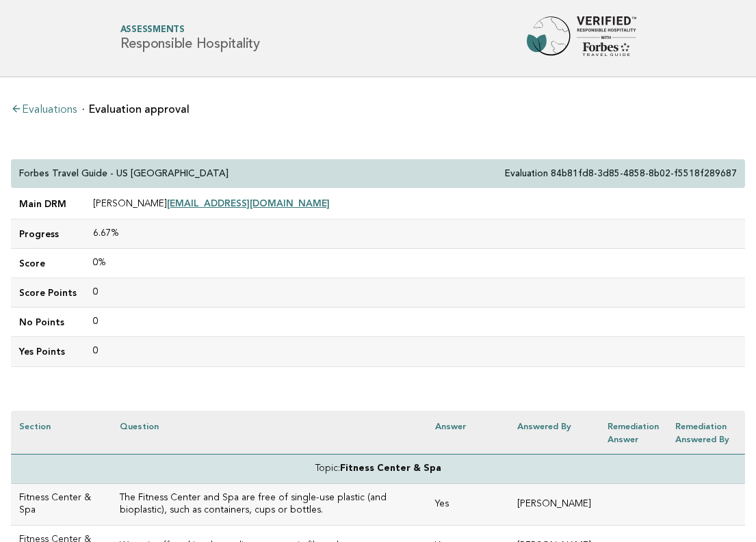 Image resolution: width=756 pixels, height=542 pixels. I want to click on h3: The Fitness Center and Spa are free of single-use plastic (and bioplastic), such as containers, c..., so click(269, 505).